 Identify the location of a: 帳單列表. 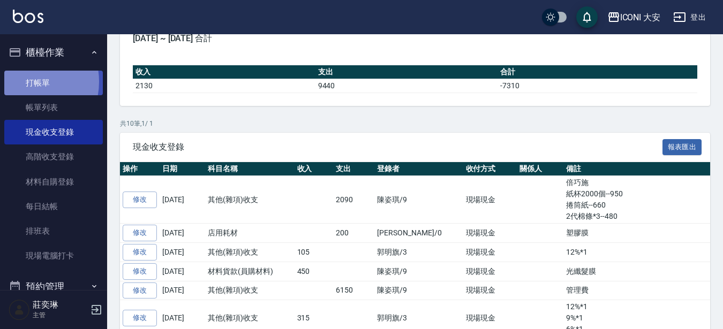
(54, 108).